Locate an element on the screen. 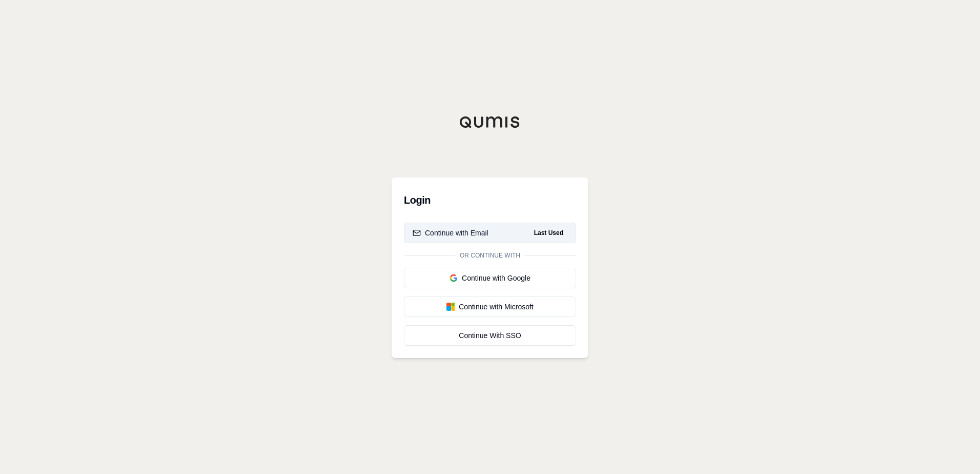 This screenshot has height=474, width=980. button: Continue with Microsoft is located at coordinates (490, 307).